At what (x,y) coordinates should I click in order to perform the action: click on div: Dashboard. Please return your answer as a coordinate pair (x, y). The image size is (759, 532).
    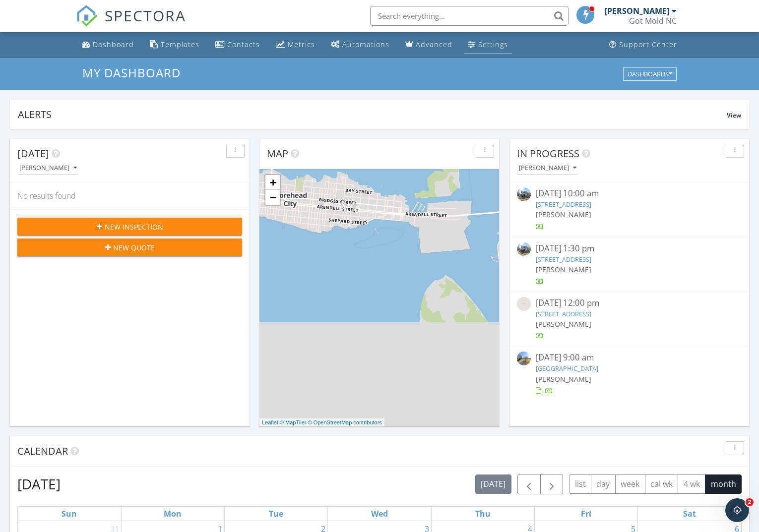
    Looking at the image, I should click on (113, 44).